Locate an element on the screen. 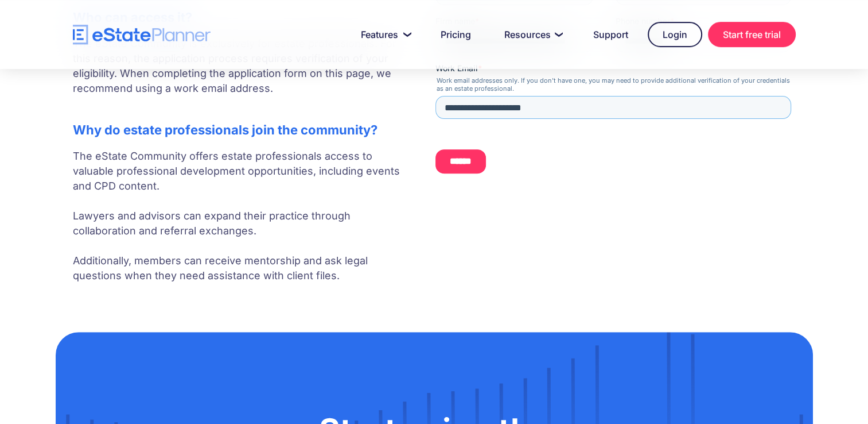 The image size is (868, 424). a: Features is located at coordinates (384, 35).